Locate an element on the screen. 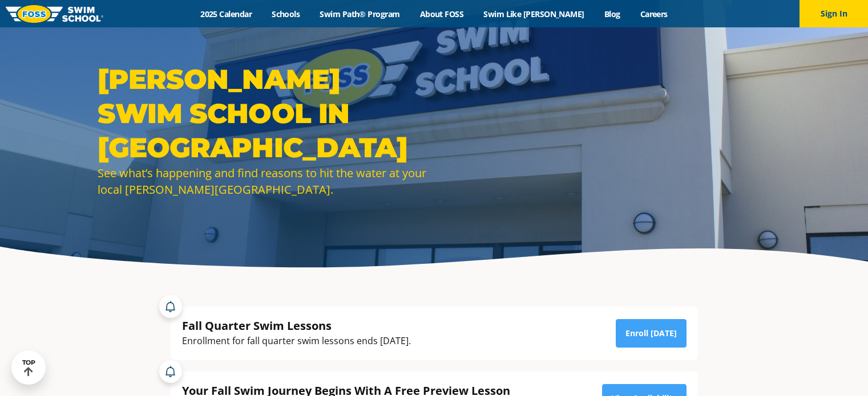 The width and height of the screenshot is (868, 396). a: Schools is located at coordinates (286, 14).